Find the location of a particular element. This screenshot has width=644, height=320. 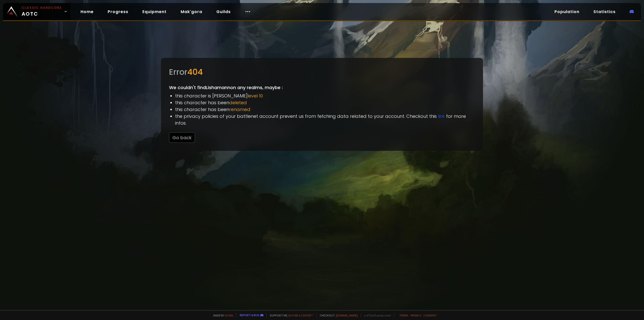

a: Classic HardcoreAOTC is located at coordinates (37, 12).